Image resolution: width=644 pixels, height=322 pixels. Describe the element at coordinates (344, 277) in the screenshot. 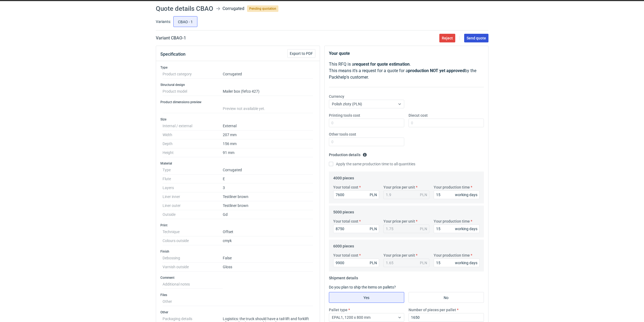

I see `legend: Shipment details` at that location.